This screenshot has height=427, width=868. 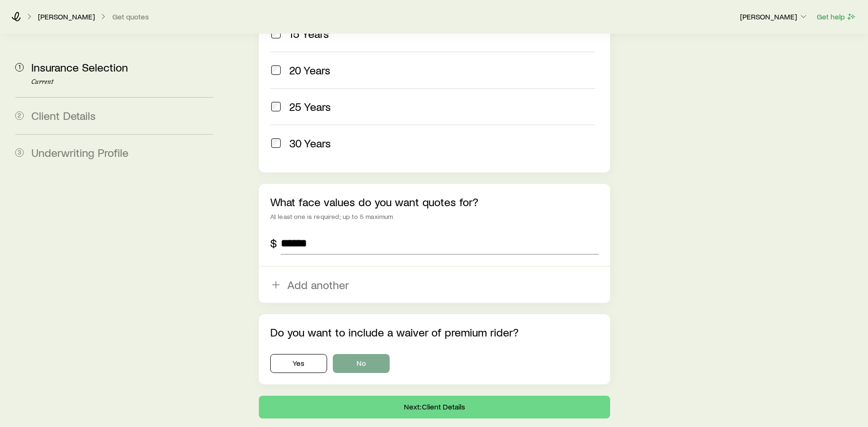 I want to click on input: 15 Years, so click(x=276, y=34).